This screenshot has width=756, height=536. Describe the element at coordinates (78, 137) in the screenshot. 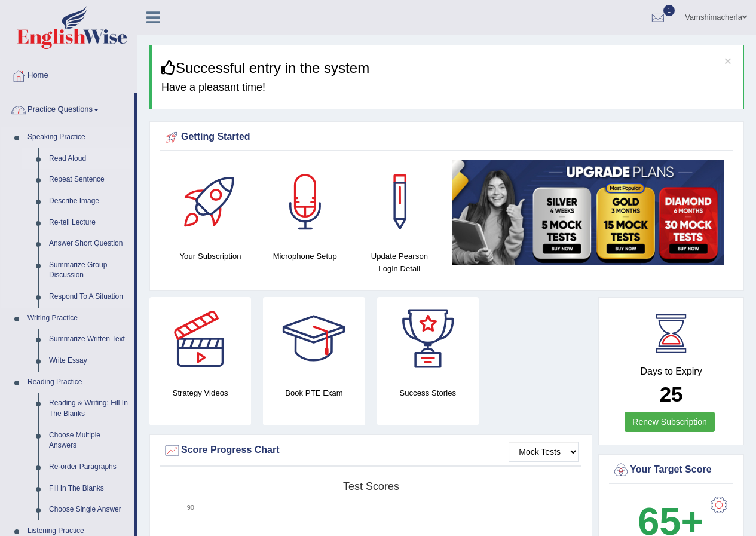

I see `a: Speaking Practice` at that location.